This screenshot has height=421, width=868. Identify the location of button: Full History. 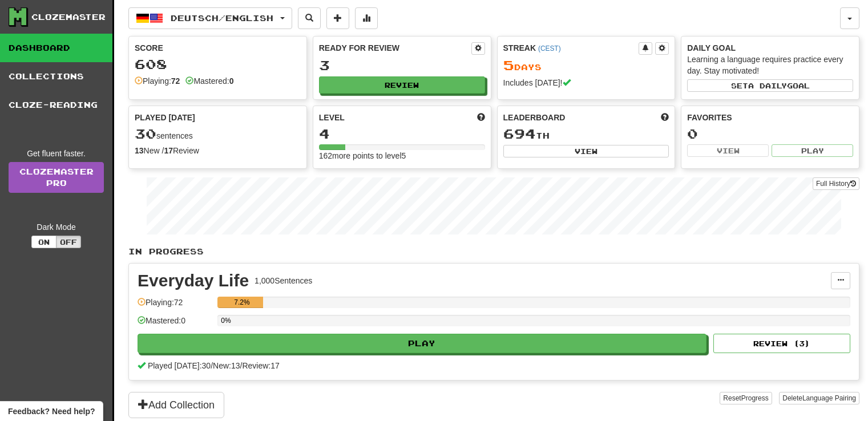
(836, 184).